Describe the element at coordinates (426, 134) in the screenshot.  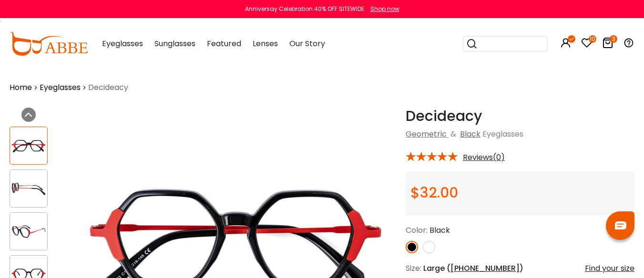
I see `a: Geometric` at that location.